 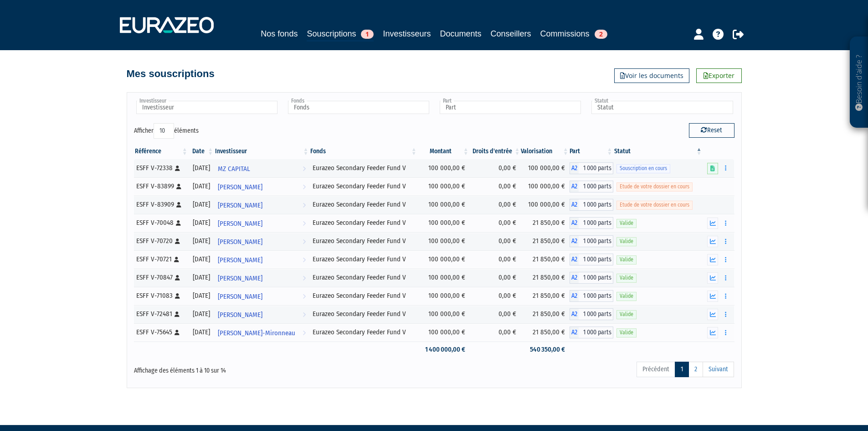 I want to click on a: 1, so click(x=682, y=369).